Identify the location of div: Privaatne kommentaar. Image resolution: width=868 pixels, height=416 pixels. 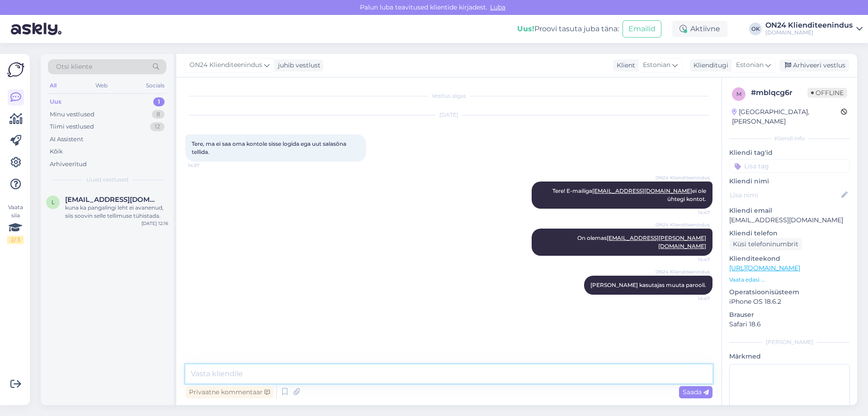
(229, 392).